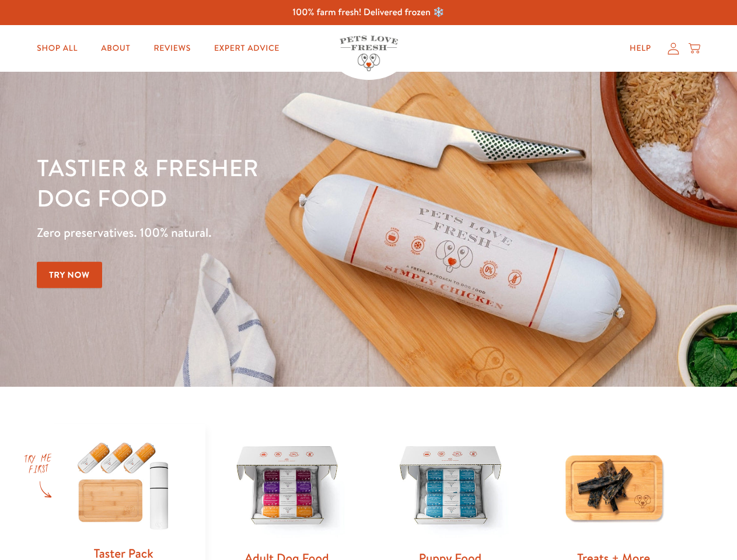 The image size is (737, 560). What do you see at coordinates (258, 233) in the screenshot?
I see `p: Zero preservatives. 100% natural.` at bounding box center [258, 233].